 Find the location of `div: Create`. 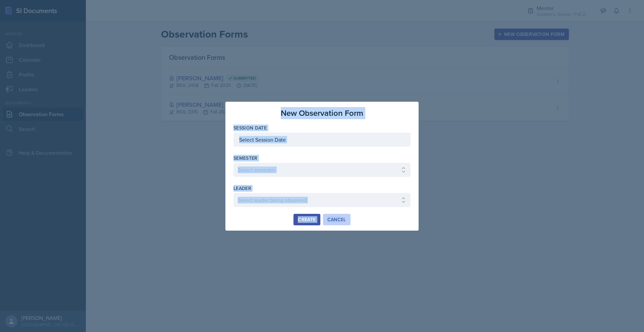

div: Create is located at coordinates (307, 219).